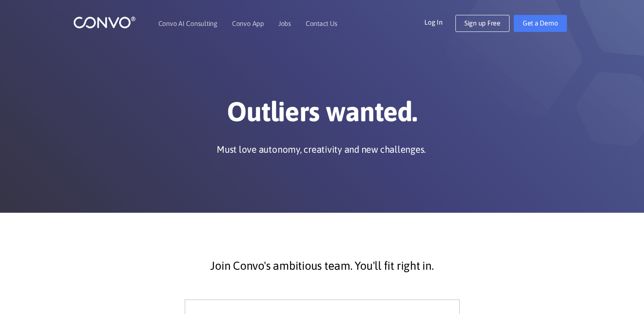 The width and height of the screenshot is (644, 314). What do you see at coordinates (321, 23) in the screenshot?
I see `a: Contact Us` at bounding box center [321, 23].